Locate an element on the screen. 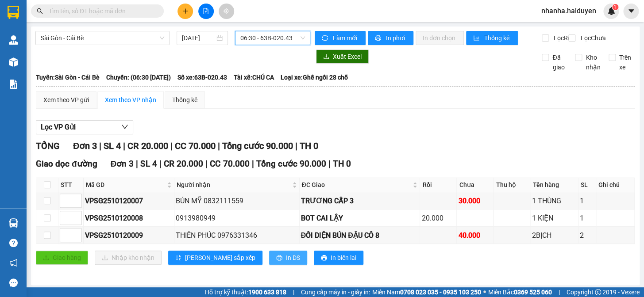 The image size is (644, 297). button: caret-down is located at coordinates (631, 11).